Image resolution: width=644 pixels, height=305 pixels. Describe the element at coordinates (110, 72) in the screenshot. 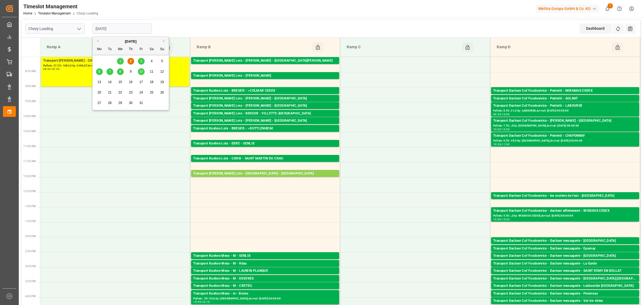

I see `div: Choose Tuesday, October 7th, 2025` at that location.